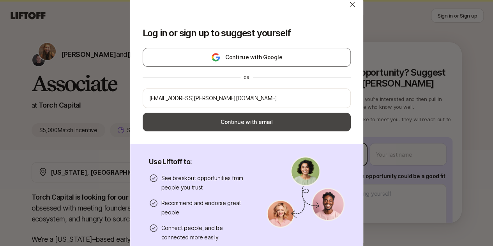  Describe the element at coordinates (247, 98) in the screenshot. I see `input: Your personal email address` at that location.